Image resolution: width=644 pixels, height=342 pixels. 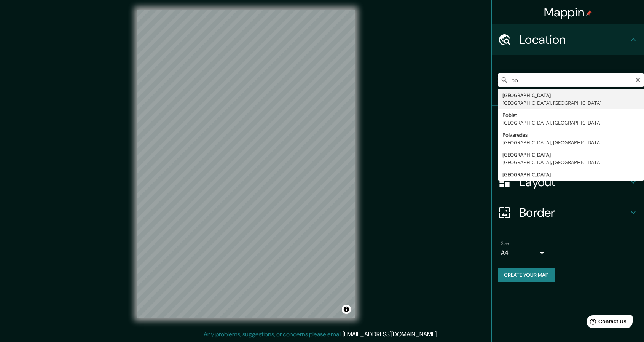 What do you see at coordinates (568, 12) in the screenshot?
I see `h4: Mappin` at bounding box center [568, 12].